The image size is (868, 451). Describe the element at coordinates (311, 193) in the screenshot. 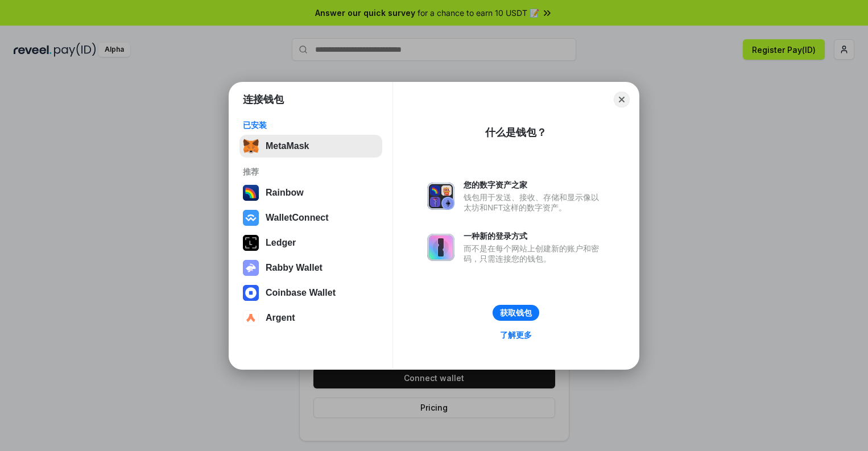

I see `button: Rainbow` at that location.